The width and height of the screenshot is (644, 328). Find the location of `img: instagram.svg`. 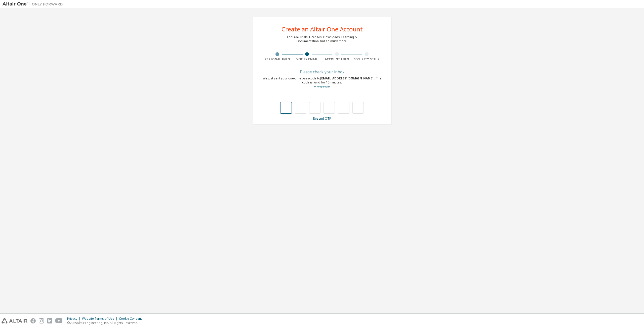

img: instagram.svg is located at coordinates (42, 321).